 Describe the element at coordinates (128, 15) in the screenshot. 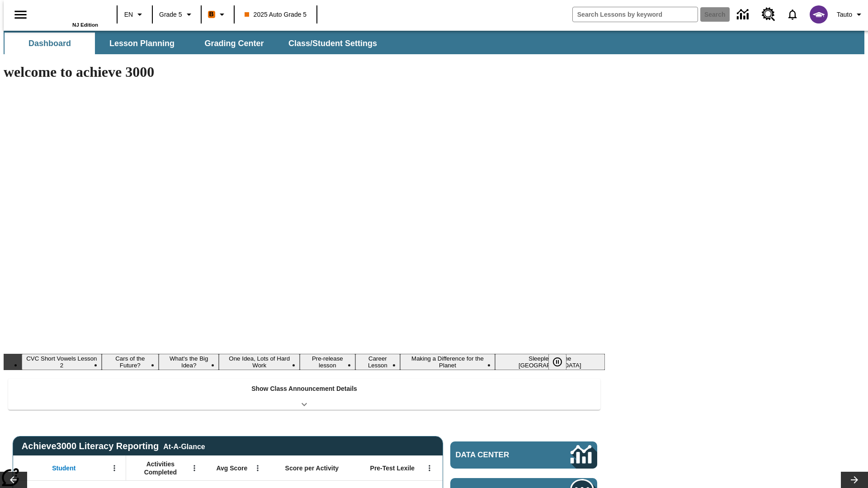

I see `span: EN` at that location.